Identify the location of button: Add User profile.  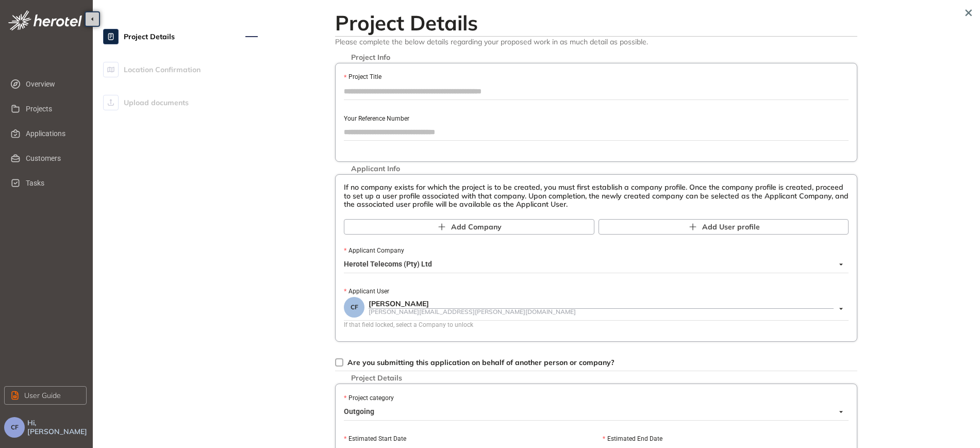
(724, 227).